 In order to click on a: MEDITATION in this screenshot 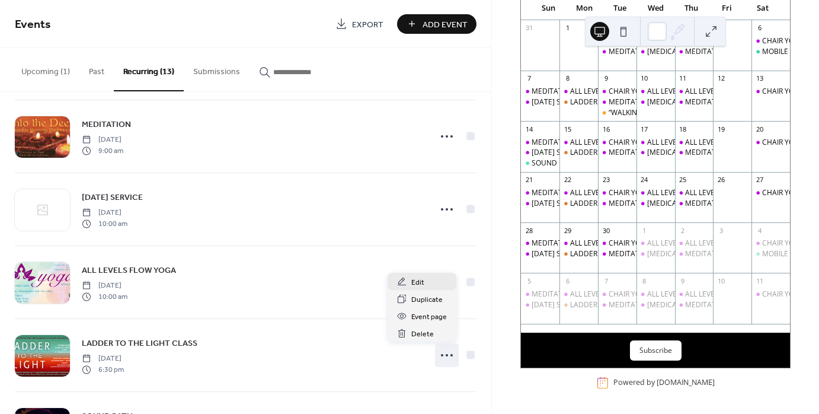, I will do `click(106, 124)`.